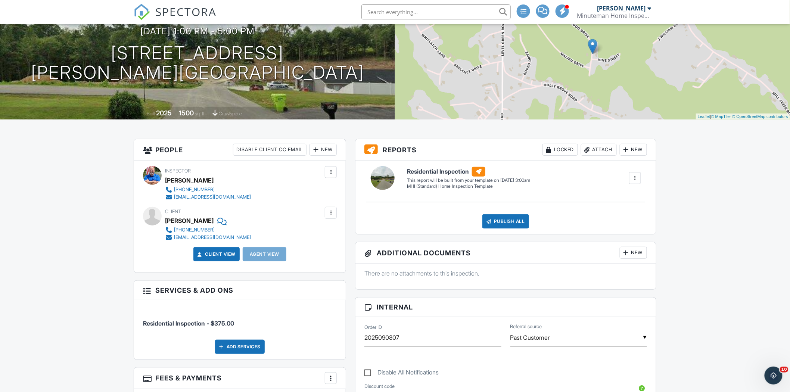  I want to click on label: Disable All Notifications, so click(402, 374).